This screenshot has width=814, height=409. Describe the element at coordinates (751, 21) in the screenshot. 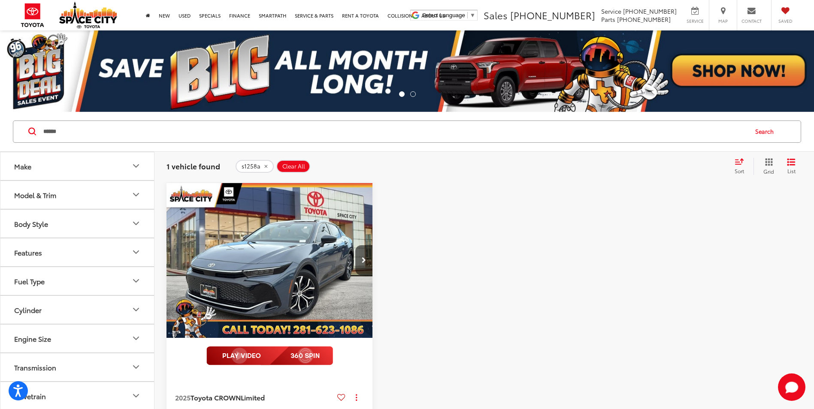

I see `span: Contact` at that location.